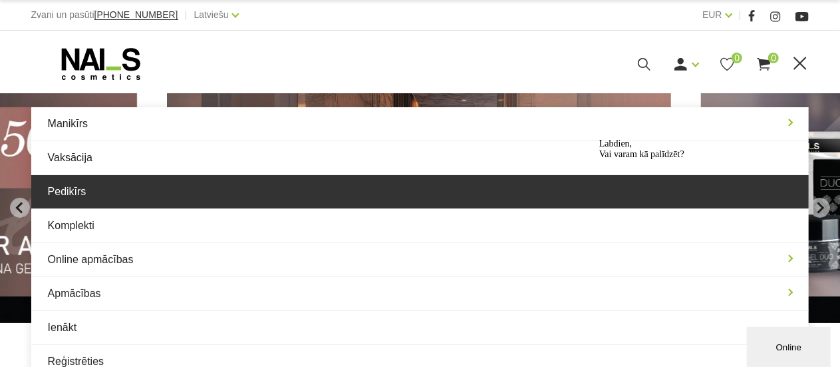  Describe the element at coordinates (420, 158) in the screenshot. I see `a: Vaksācija` at that location.